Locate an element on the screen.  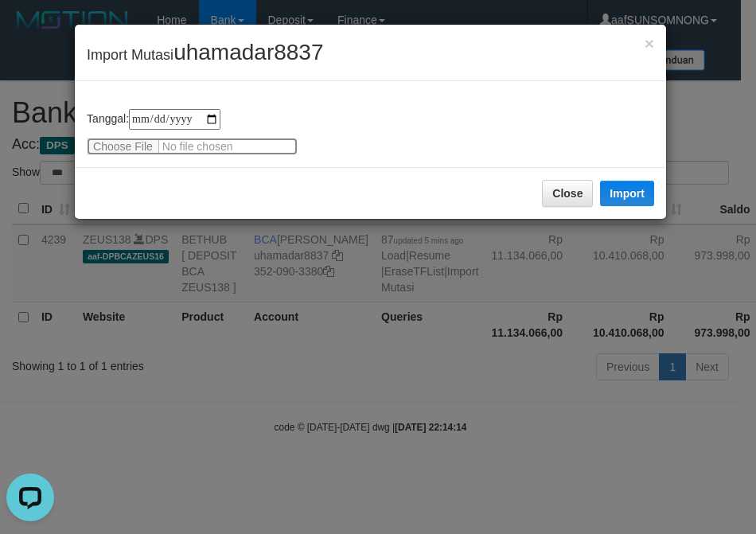
span: Import Mutasi is located at coordinates (204, 55).